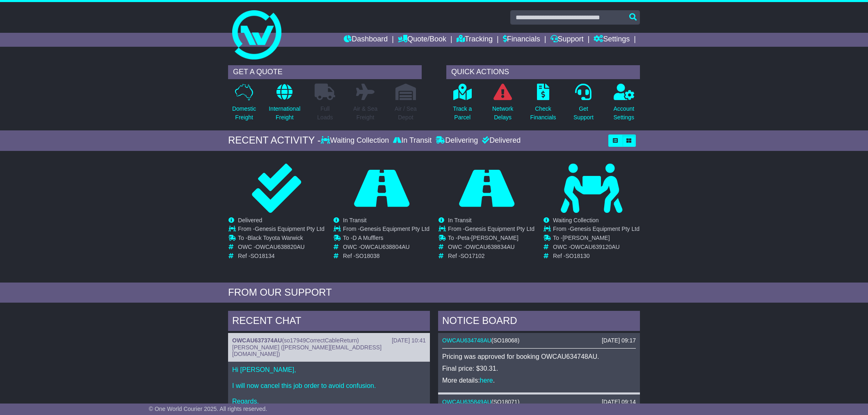  What do you see at coordinates (368, 238) in the screenshot?
I see `span: D A Mufflers` at bounding box center [368, 238].